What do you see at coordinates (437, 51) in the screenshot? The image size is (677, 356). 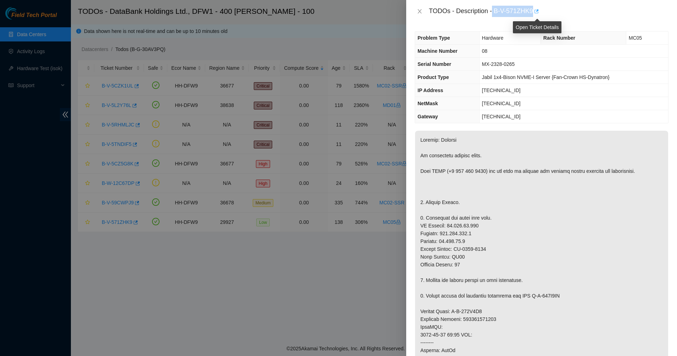 I see `span: Machine Number` at bounding box center [437, 51].